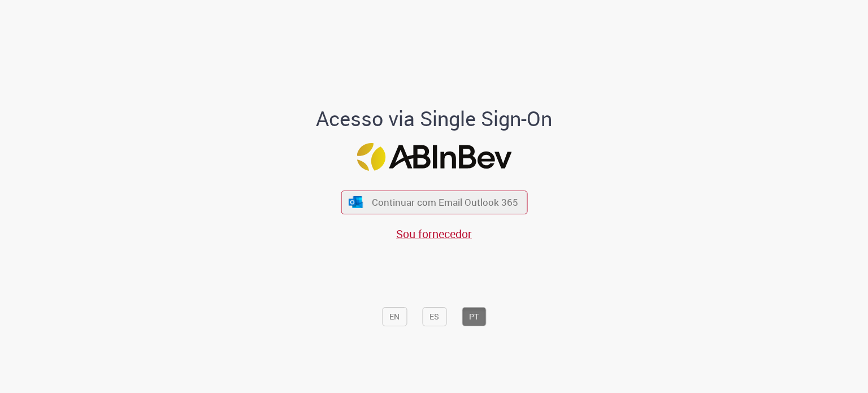 Image resolution: width=868 pixels, height=393 pixels. Describe the element at coordinates (356, 202) in the screenshot. I see `img: ícone Azure/Microsoft 360` at that location.